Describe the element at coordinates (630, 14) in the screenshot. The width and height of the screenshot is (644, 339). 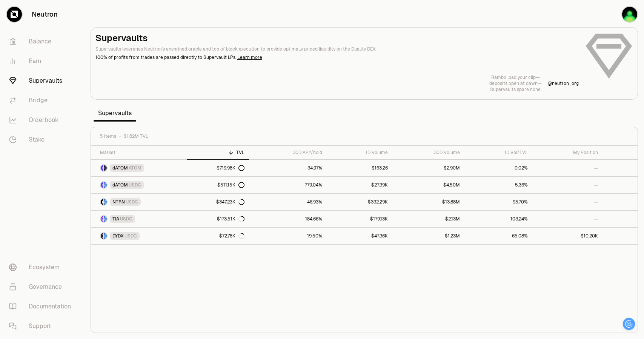
I see `img: zhirong80` at that location.